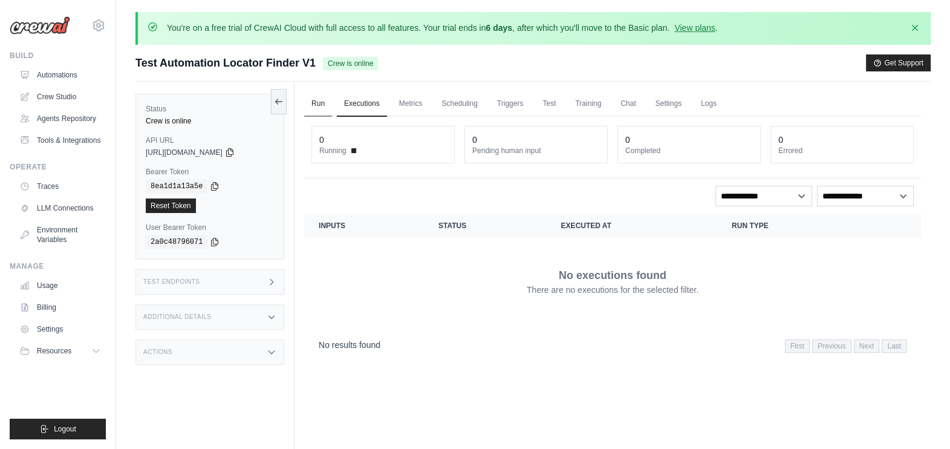  I want to click on a: Logs, so click(709, 104).